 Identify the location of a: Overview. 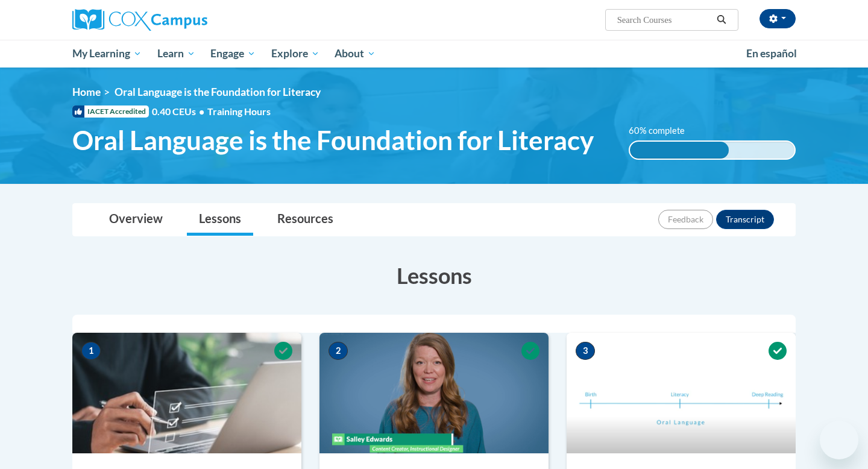
(136, 219).